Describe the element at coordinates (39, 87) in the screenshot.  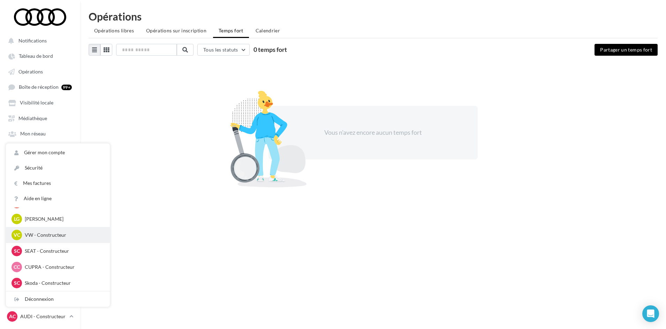
I see `span: Boîte de réception` at that location.